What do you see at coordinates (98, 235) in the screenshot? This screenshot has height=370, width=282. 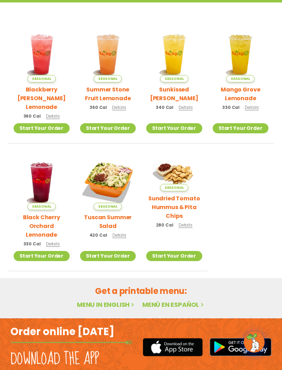 I see `span: 420 Cal` at bounding box center [98, 235].